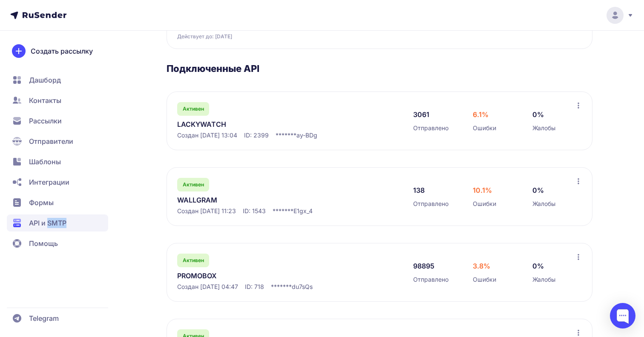 This screenshot has width=644, height=337. What do you see at coordinates (44, 318) in the screenshot?
I see `span: Telegram` at bounding box center [44, 318].